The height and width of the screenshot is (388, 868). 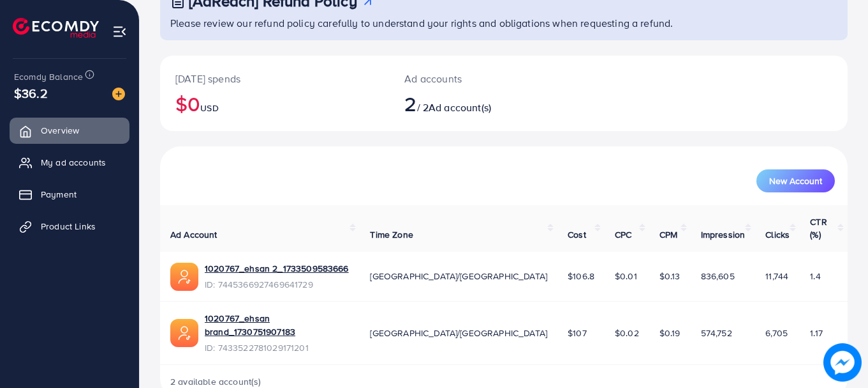 What do you see at coordinates (796, 181) in the screenshot?
I see `span: New Account` at bounding box center [796, 181].